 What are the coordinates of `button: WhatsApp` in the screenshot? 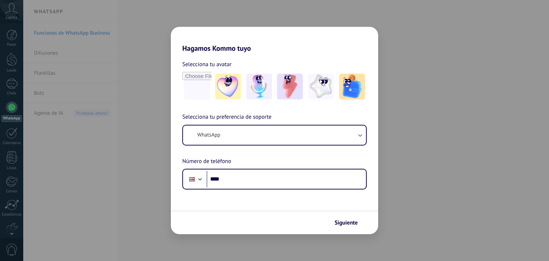 It's located at (274, 135).